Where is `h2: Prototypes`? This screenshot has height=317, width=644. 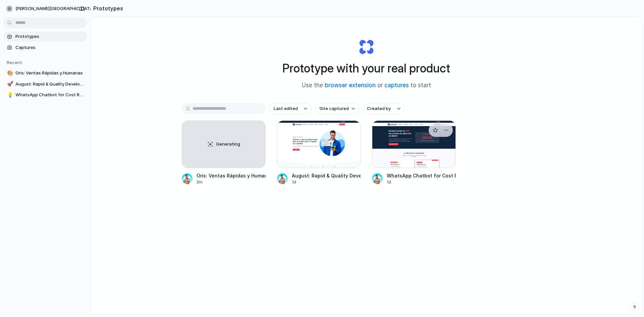 h2: Prototypes is located at coordinates (107, 8).